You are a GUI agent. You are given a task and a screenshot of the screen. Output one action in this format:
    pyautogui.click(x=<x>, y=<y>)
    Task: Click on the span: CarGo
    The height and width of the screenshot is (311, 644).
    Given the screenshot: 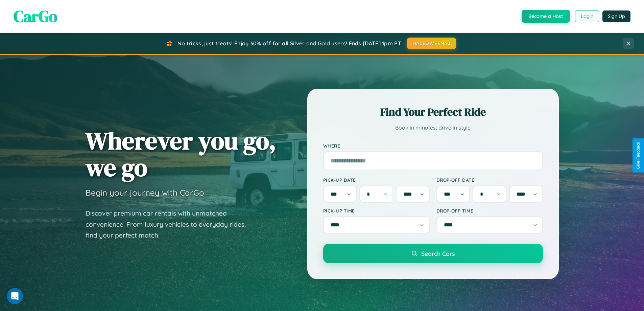 What is the action you would take?
    pyautogui.click(x=35, y=16)
    